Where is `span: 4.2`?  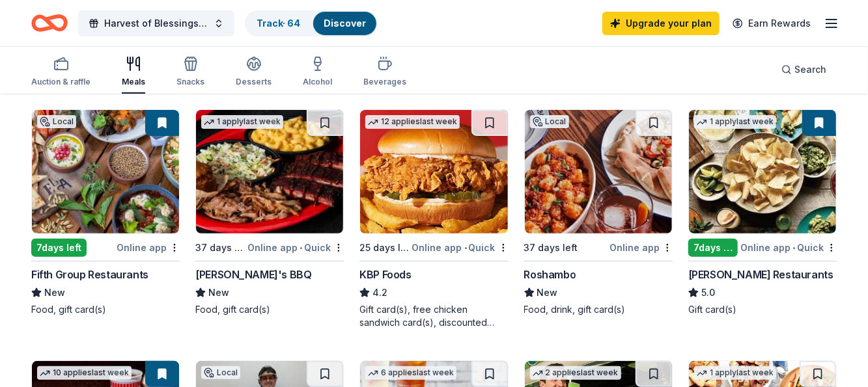
span: 4.2 is located at coordinates (380, 293).